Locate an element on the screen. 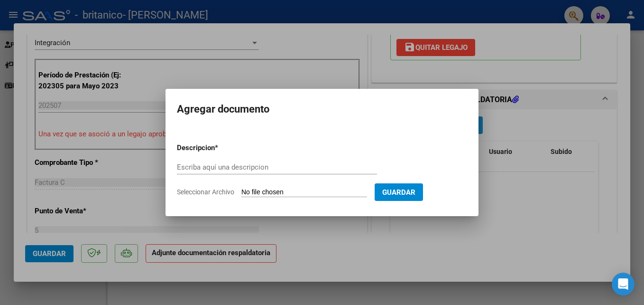 This screenshot has width=644, height=305. h2: Agregar documento is located at coordinates (322, 109).